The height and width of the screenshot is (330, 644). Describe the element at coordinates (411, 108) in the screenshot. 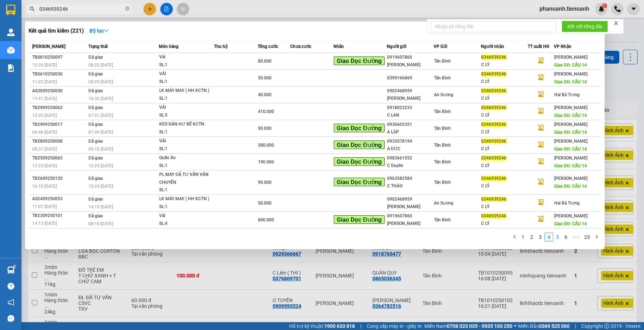

I see `div: 0918023233` at that location.